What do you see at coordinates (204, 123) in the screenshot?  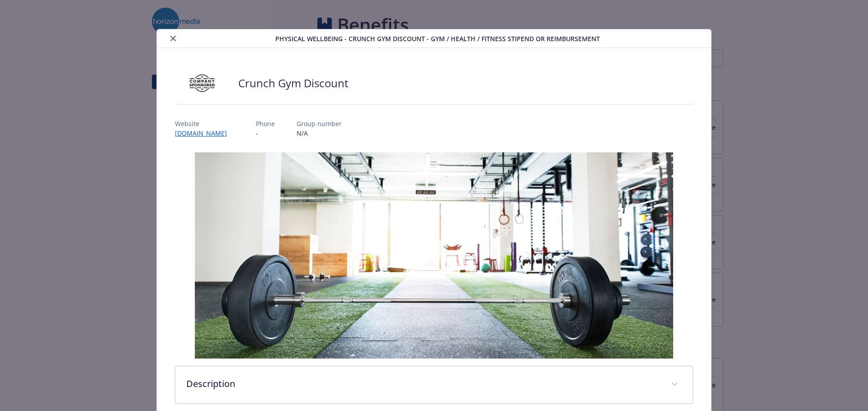 I see `p: Website` at bounding box center [204, 123].